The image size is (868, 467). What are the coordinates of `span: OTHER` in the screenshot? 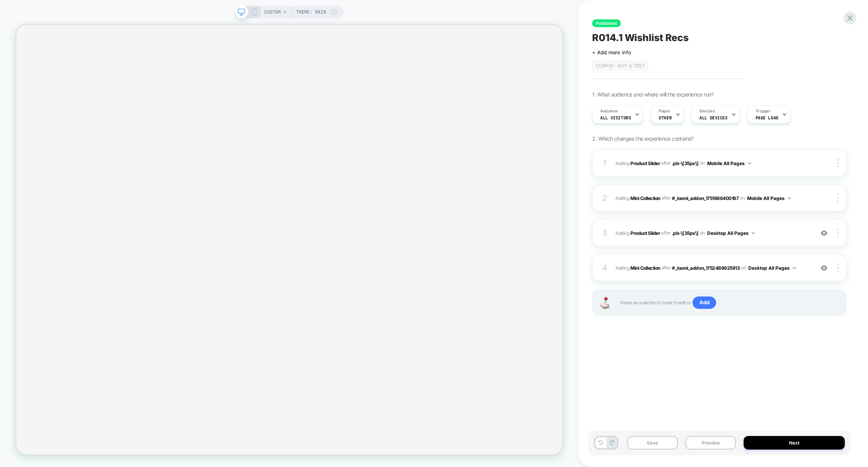 It's located at (666, 118).